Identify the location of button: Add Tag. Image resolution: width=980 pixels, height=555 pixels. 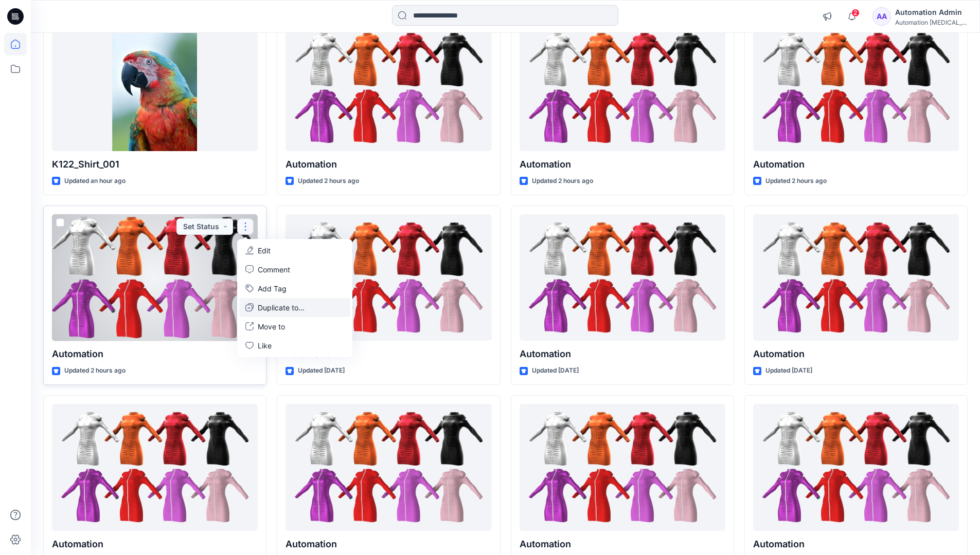
(295, 288).